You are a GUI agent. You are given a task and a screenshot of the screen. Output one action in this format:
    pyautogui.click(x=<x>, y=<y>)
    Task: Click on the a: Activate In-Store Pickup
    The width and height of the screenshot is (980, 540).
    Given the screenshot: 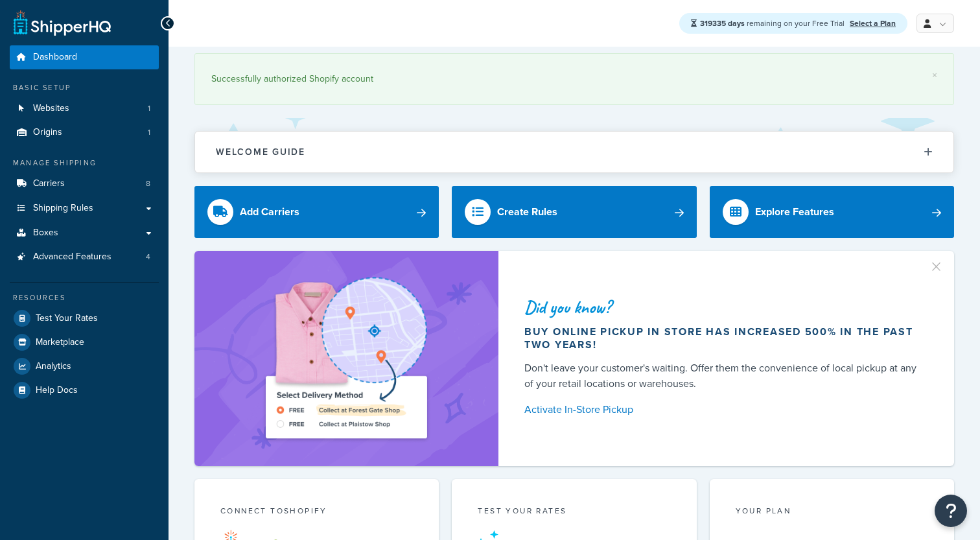 What is the action you would take?
    pyautogui.click(x=724, y=410)
    